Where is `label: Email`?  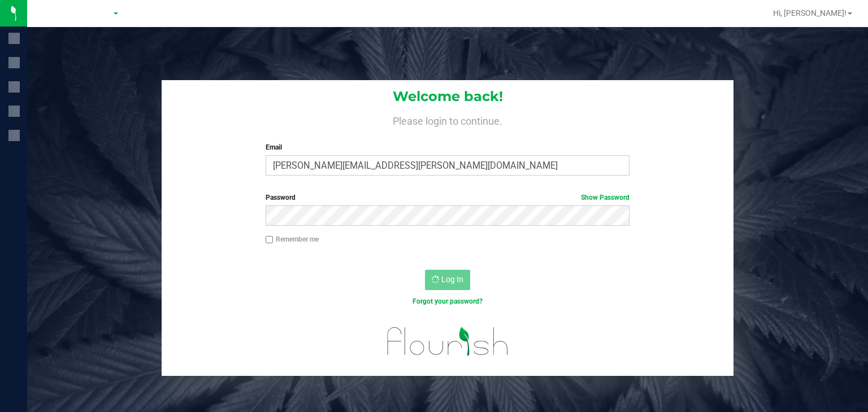 label: Email is located at coordinates (448, 148).